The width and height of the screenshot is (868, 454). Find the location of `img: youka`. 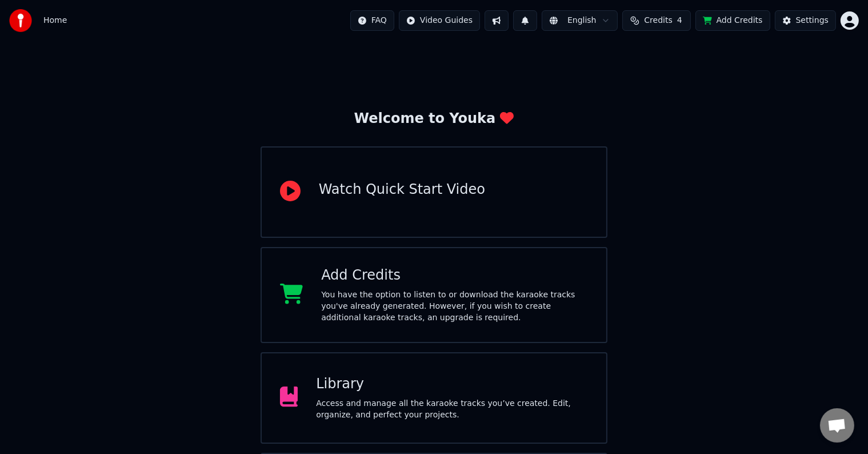

img: youka is located at coordinates (21, 21).